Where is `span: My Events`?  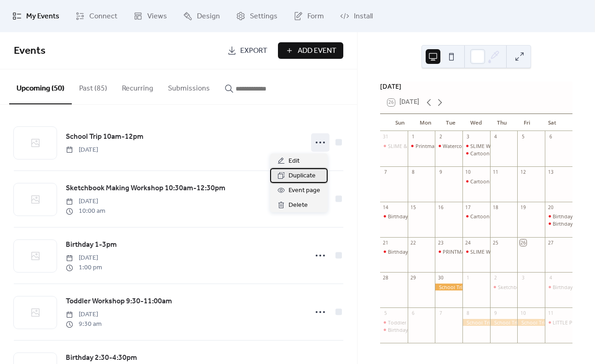
span: My Events is located at coordinates (43, 16).